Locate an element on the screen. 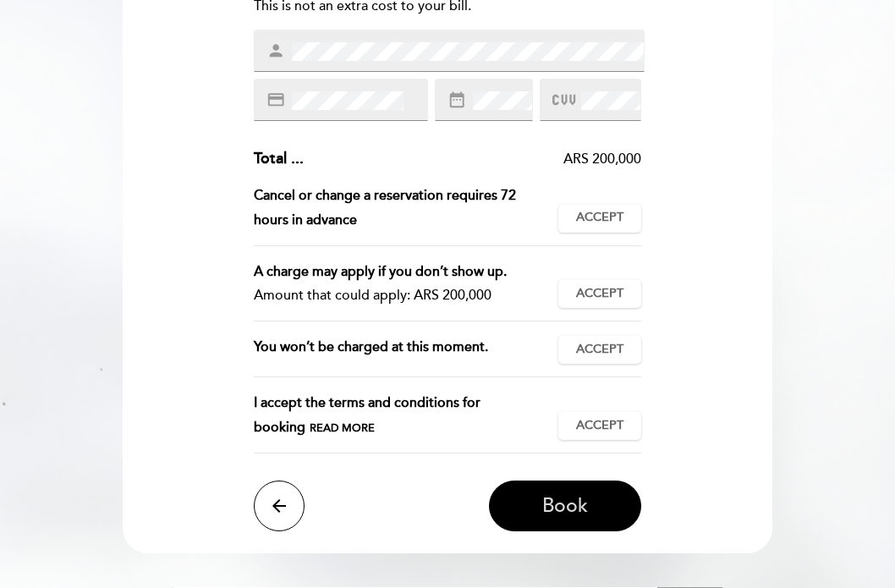  i: person is located at coordinates (275, 51).